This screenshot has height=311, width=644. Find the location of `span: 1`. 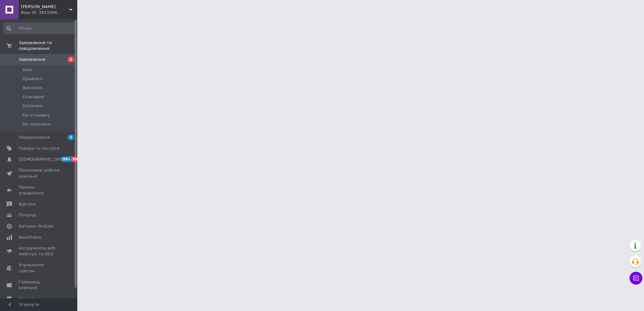

span: 1 is located at coordinates (71, 59).